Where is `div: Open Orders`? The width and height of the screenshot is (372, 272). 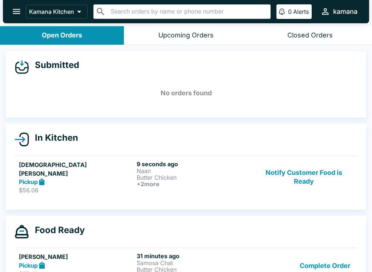
div: Open Orders is located at coordinates (62, 35).